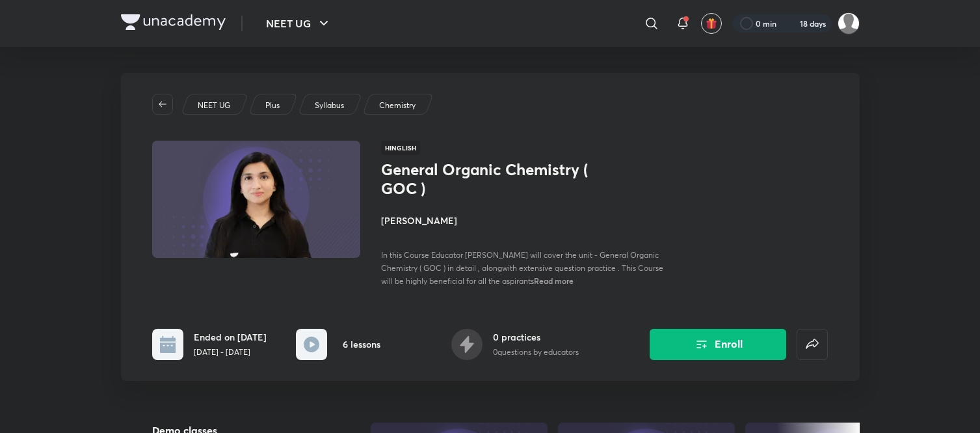 The width and height of the screenshot is (980, 433). What do you see at coordinates (361, 344) in the screenshot?
I see `h6: 6 lessons` at bounding box center [361, 344].